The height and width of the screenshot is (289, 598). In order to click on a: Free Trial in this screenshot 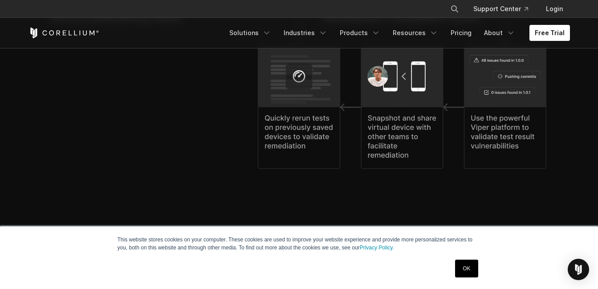, I will do `click(549, 33)`.